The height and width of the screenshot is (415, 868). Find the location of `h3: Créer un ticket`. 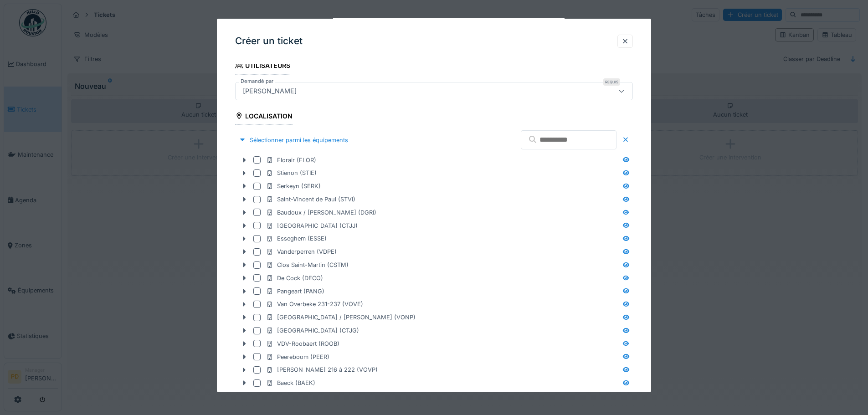

h3: Créer un ticket is located at coordinates (269, 41).